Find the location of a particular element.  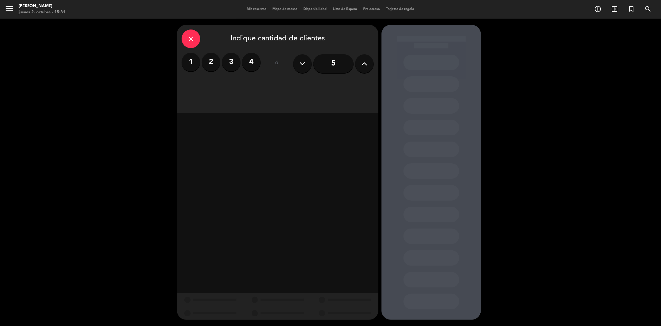

i: turned_in_not is located at coordinates (632, 9).